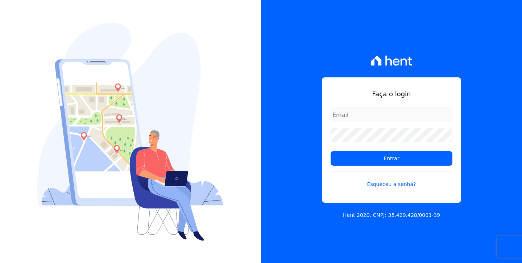 The width and height of the screenshot is (522, 263). What do you see at coordinates (392, 215) in the screenshot?
I see `p: Hent 2020. CNPJ: 35.429.428/0001-39` at bounding box center [392, 215].